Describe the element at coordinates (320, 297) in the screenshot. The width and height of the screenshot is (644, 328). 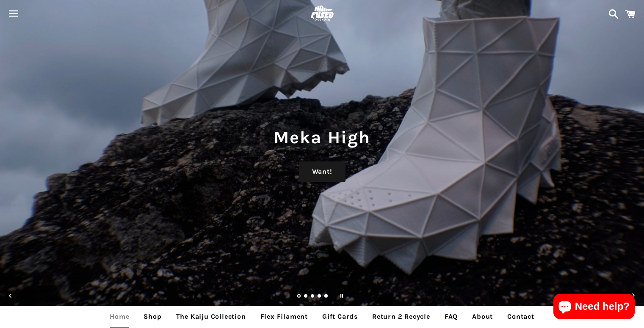
I see `a: Load slide 4` at that location.